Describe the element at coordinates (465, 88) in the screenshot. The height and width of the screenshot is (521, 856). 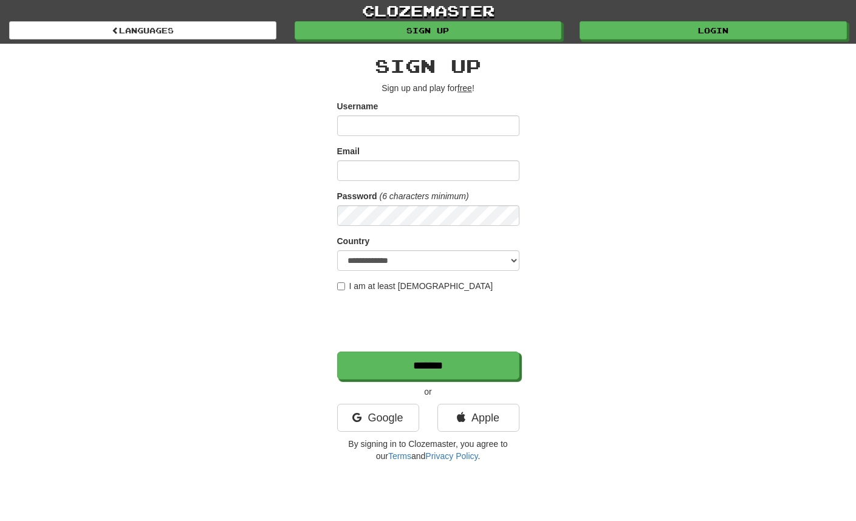
I see `u: free` at that location.